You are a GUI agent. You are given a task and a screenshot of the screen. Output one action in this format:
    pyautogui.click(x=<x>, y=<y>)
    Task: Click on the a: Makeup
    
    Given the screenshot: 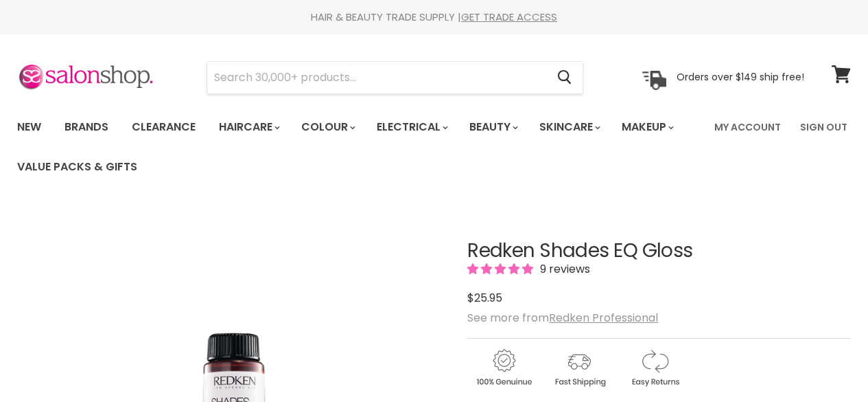 What is the action you would take?
    pyautogui.click(x=646, y=127)
    